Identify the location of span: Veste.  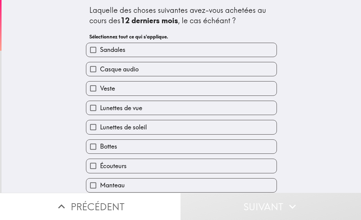
(107, 89).